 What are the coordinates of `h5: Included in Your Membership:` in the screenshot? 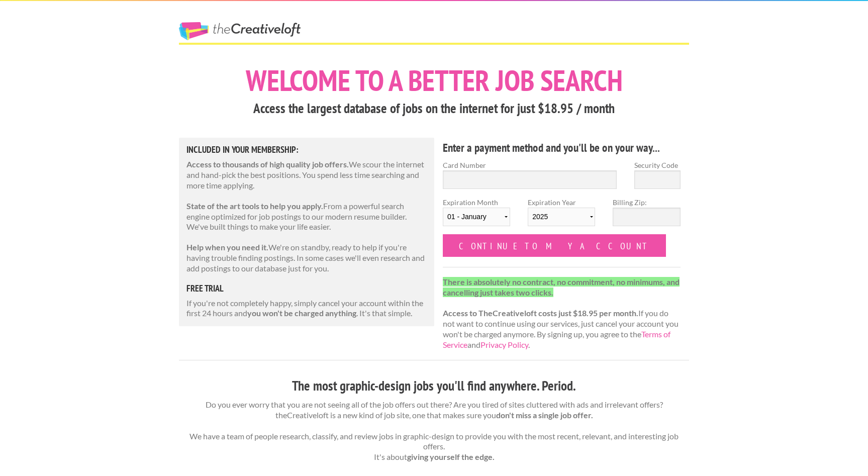 It's located at (306, 150).